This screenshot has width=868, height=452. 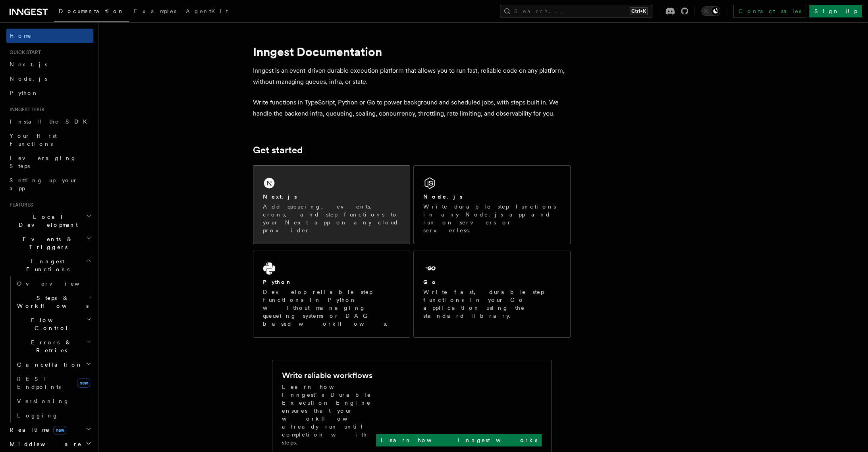 What do you see at coordinates (43, 401) in the screenshot?
I see `span: Versioning` at bounding box center [43, 401].